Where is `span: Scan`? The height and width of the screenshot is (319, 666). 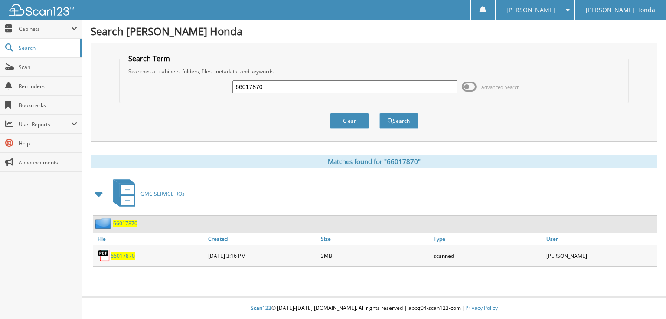
span: Scan is located at coordinates (48, 67).